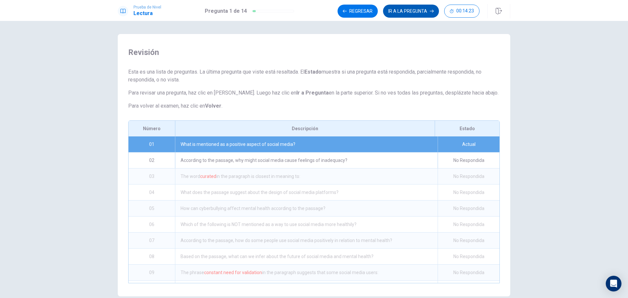  Describe the element at coordinates (233, 273) in the screenshot. I see `font: constant need for validation` at that location.